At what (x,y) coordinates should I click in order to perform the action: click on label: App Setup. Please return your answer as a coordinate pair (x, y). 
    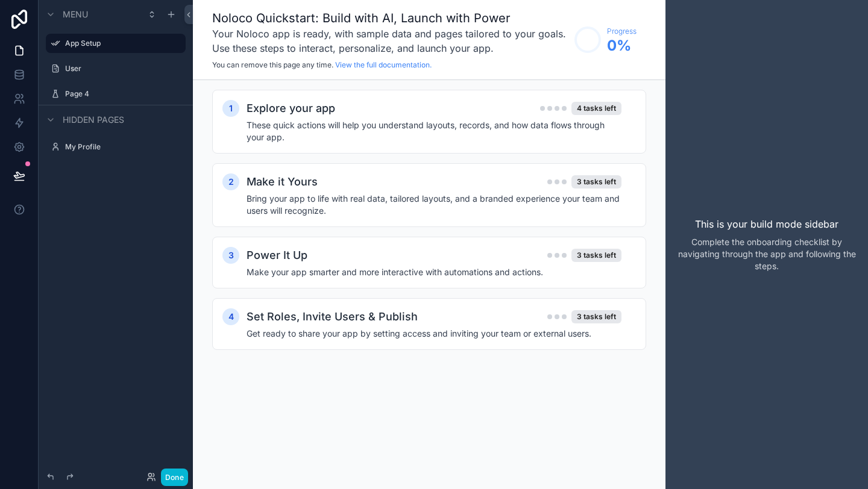
    Looking at the image, I should click on (122, 43).